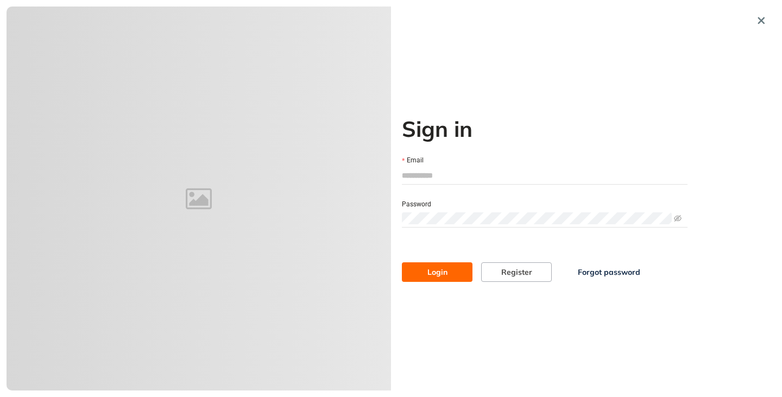 The image size is (782, 397). Describe the element at coordinates (536, 218) in the screenshot. I see `input: Password` at that location.